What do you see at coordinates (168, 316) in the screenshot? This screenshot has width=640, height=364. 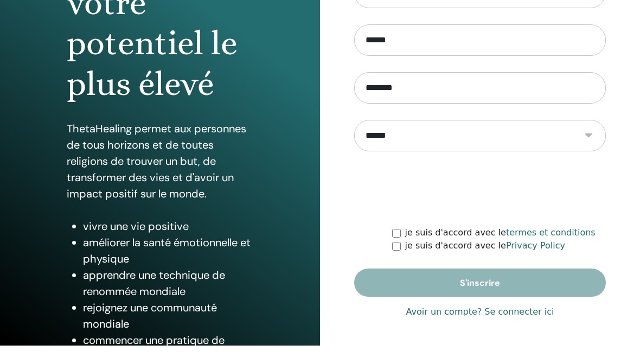 I see `li: rejoignez une communauté mondiale` at bounding box center [168, 316].